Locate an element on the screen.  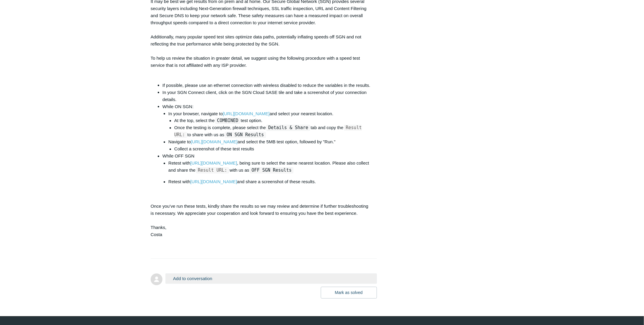
li: At the top, select the test option. is located at coordinates (272, 121).